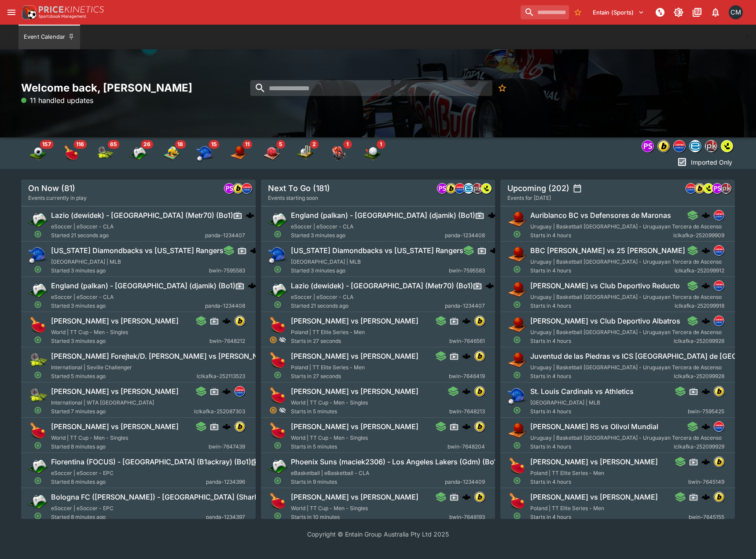  I want to click on img: baseball, so click(205, 153).